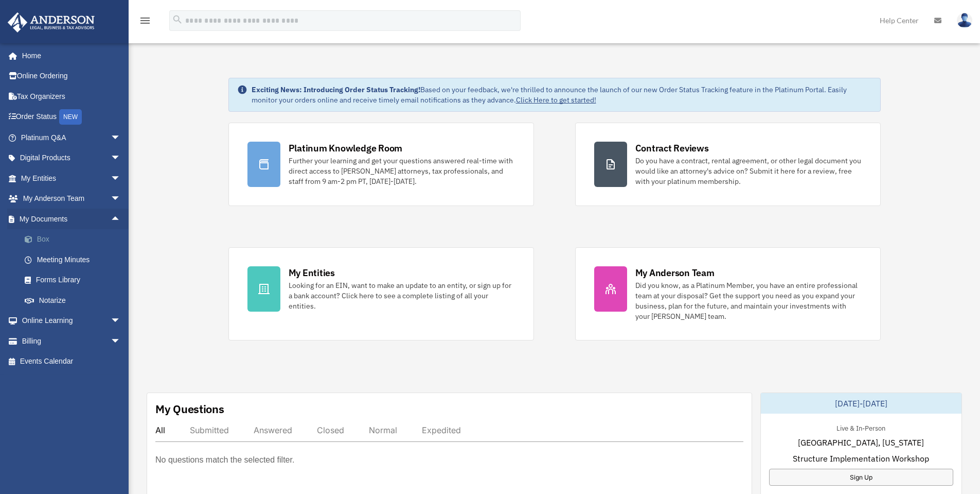 The width and height of the screenshot is (980, 494). I want to click on a: Online Ordering, so click(71, 76).